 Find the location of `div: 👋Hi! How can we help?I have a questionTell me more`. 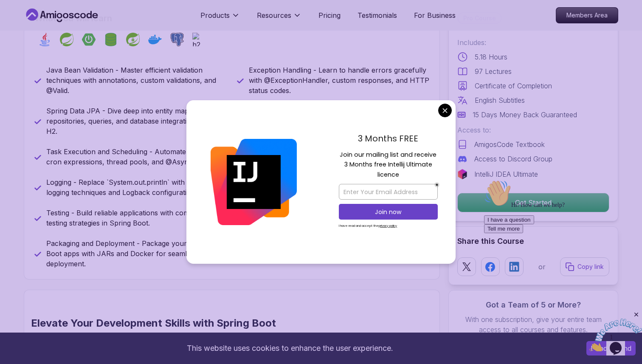

div: 👋Hi! How can we help?I have a questionTell me more is located at coordinates (80, 30).